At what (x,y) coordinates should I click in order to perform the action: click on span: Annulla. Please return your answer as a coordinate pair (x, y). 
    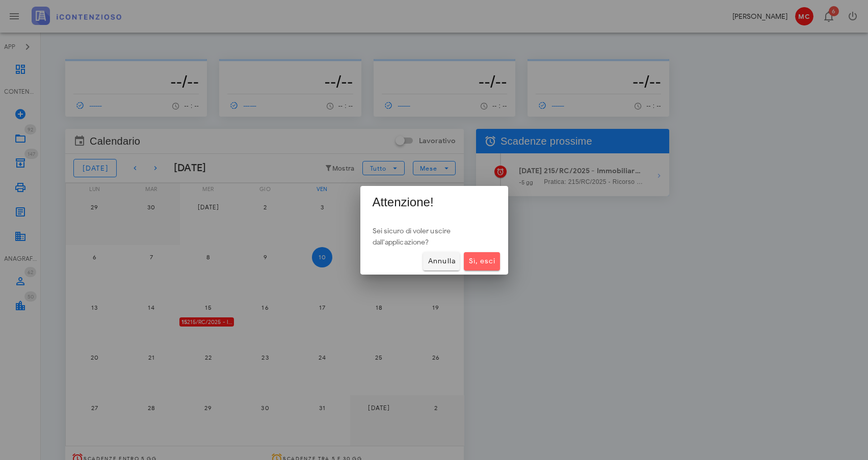
    Looking at the image, I should click on (441, 261).